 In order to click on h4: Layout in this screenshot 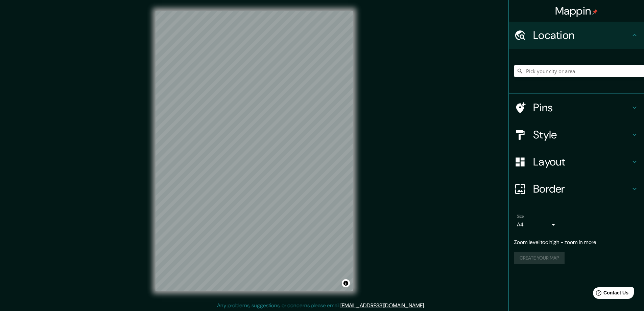, I will do `click(582, 161)`.